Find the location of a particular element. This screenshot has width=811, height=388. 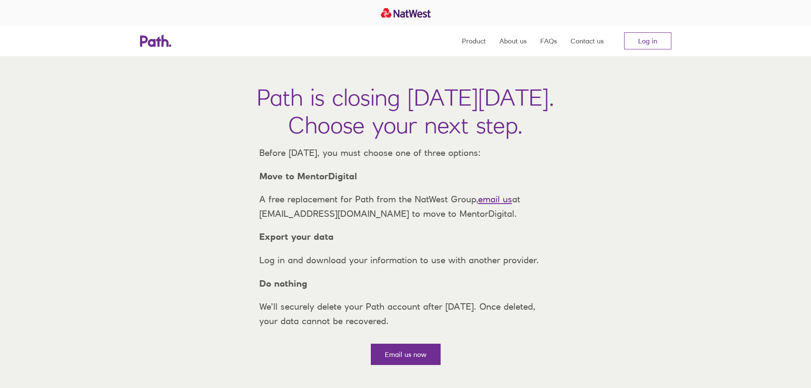

a: FAQs is located at coordinates (548, 41).